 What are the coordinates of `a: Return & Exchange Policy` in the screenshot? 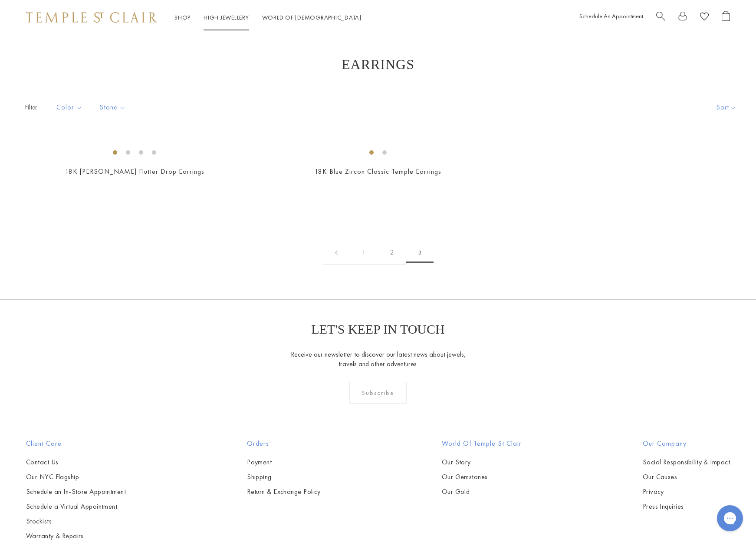 It's located at (284, 492).